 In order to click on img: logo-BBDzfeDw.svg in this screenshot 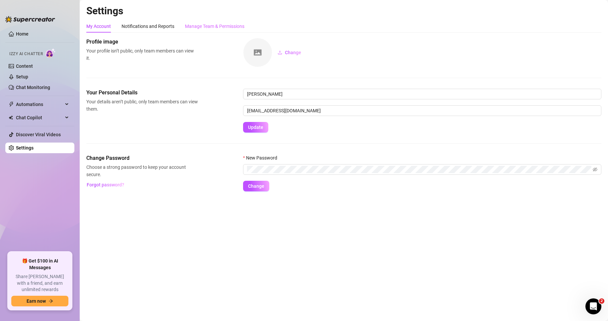, I will do `click(30, 19)`.